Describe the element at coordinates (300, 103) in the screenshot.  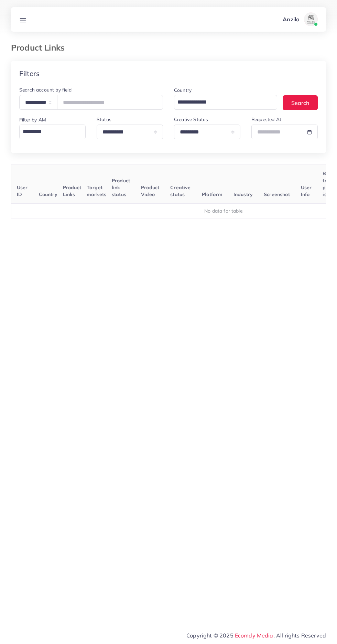
I see `button: Search` at that location.